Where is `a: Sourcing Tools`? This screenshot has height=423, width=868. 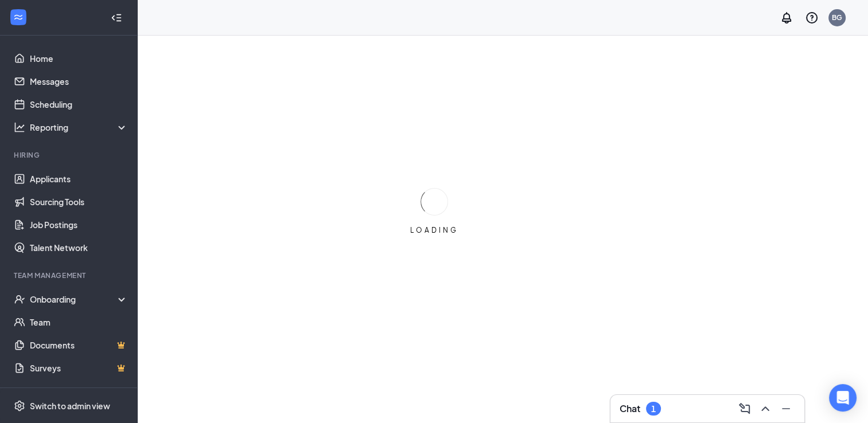
a: Sourcing Tools is located at coordinates (79, 202).